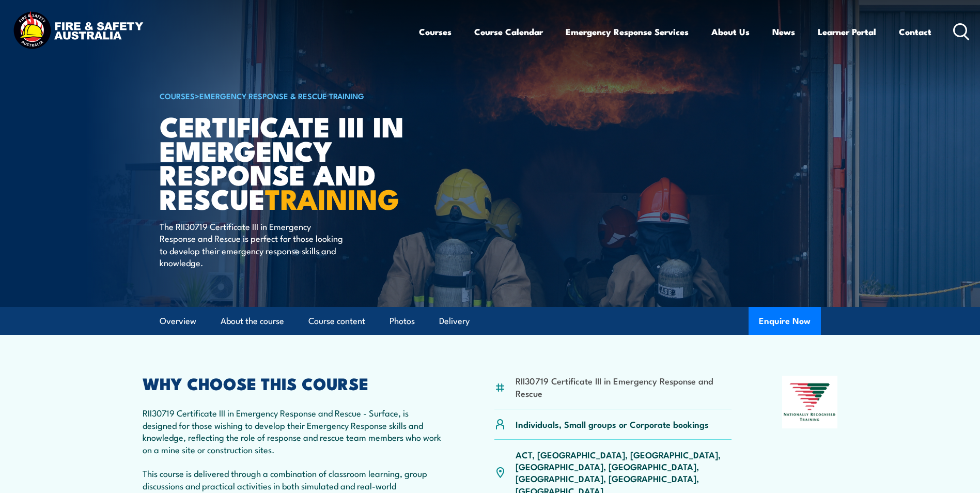  What do you see at coordinates (915, 32) in the screenshot?
I see `a: Contact` at bounding box center [915, 32].